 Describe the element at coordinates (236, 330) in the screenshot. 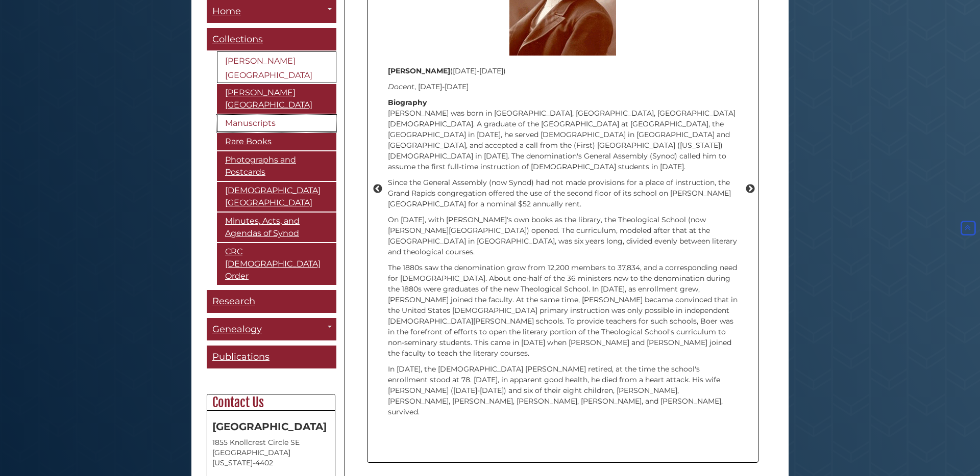

I see `span: Genealogy` at that location.